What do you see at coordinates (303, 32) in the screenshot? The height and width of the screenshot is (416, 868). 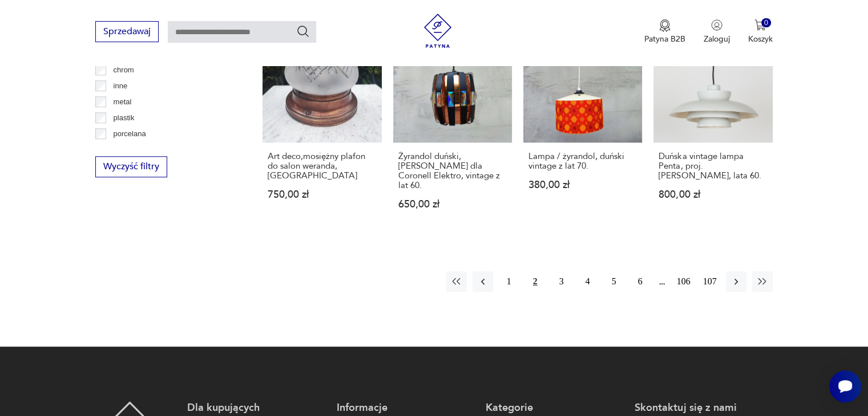 I see `button: Szukaj` at bounding box center [303, 32].